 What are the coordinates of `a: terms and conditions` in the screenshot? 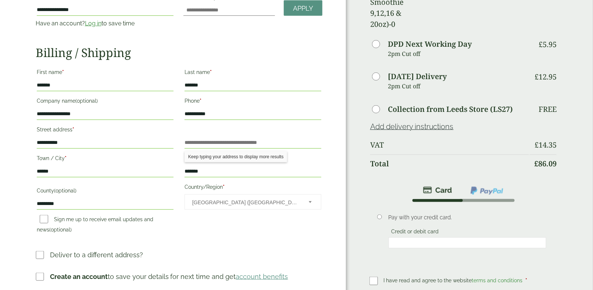 It's located at (497, 280).